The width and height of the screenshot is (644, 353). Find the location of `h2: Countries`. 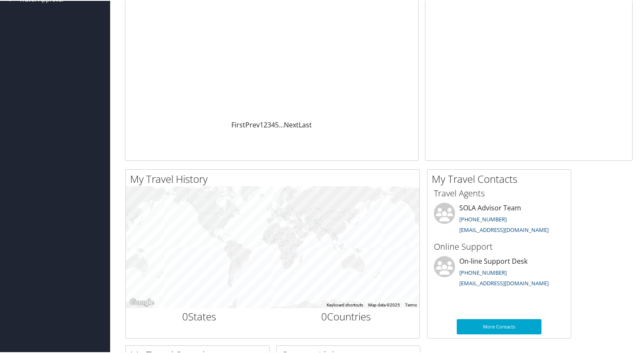

h2: Countries is located at coordinates (346, 316).